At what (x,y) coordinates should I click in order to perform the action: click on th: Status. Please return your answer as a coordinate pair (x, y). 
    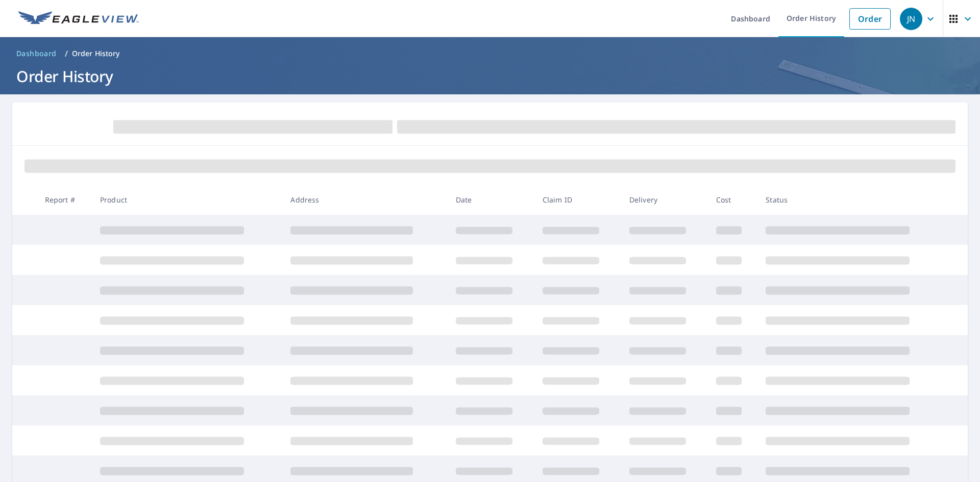
    Looking at the image, I should click on (852, 199).